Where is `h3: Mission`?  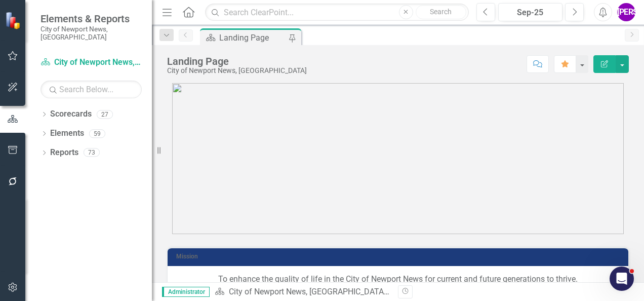 h3: Mission is located at coordinates (400, 256).